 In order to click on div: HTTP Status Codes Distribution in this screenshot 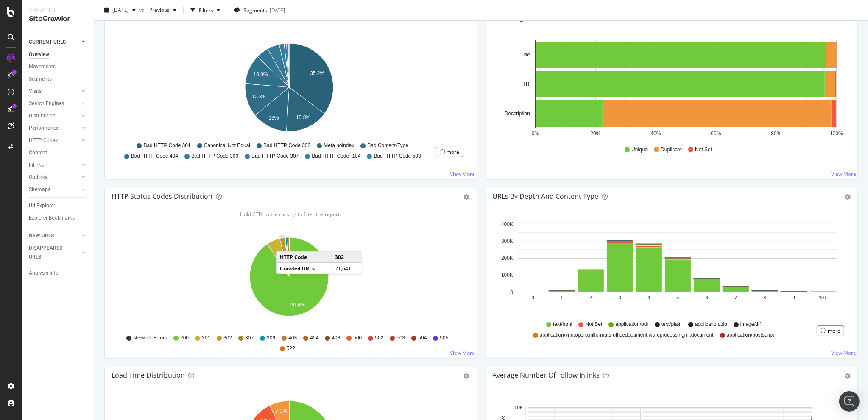, I will do `click(162, 196)`.